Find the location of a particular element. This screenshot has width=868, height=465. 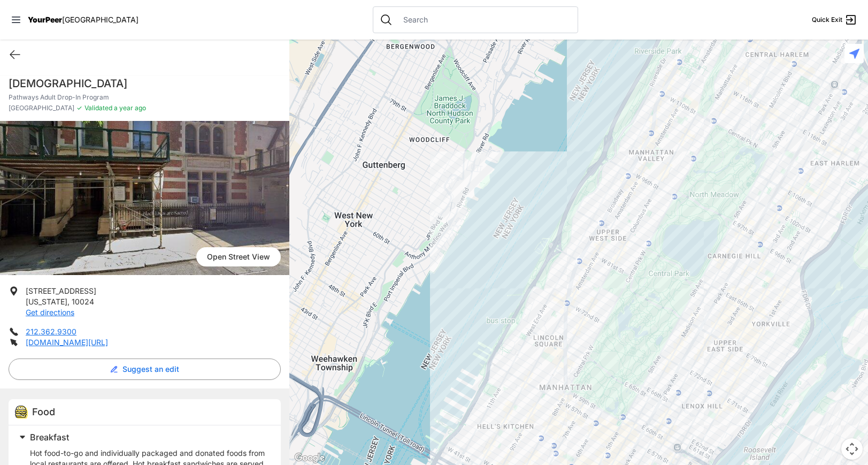

button: Map camera controls is located at coordinates (852, 449).